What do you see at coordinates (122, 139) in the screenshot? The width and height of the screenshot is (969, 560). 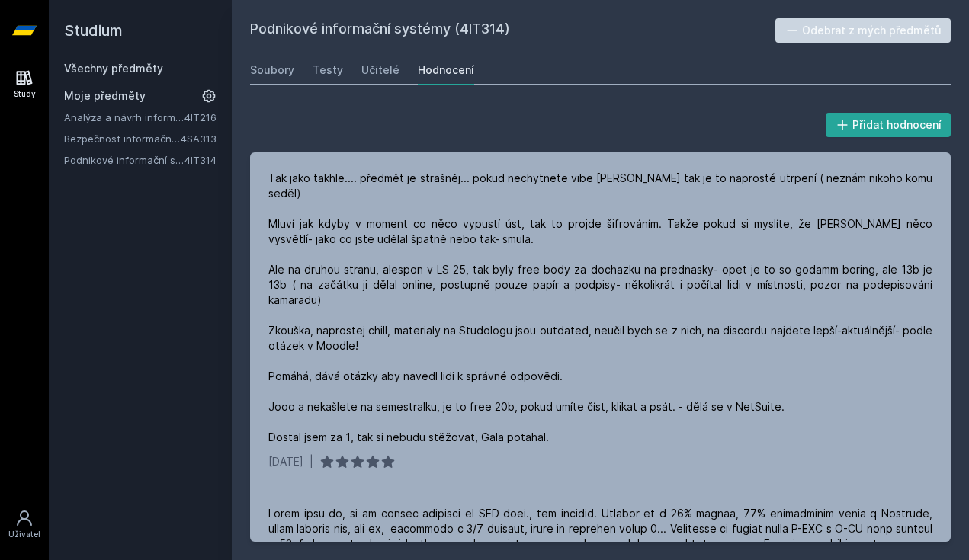 I see `a: Bezpečnost informačních systémů` at bounding box center [122, 139].